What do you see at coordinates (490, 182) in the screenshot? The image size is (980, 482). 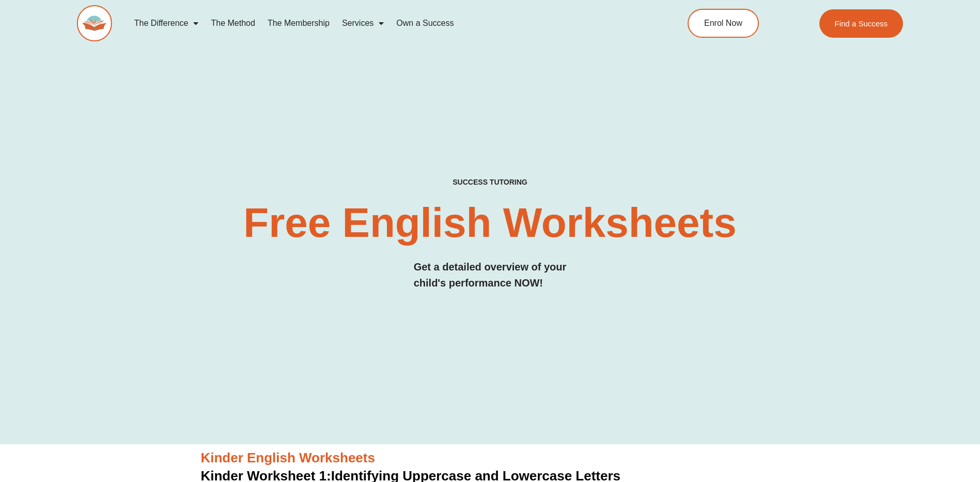 I see `h4: SUCCESS TUTORING​` at bounding box center [490, 182].